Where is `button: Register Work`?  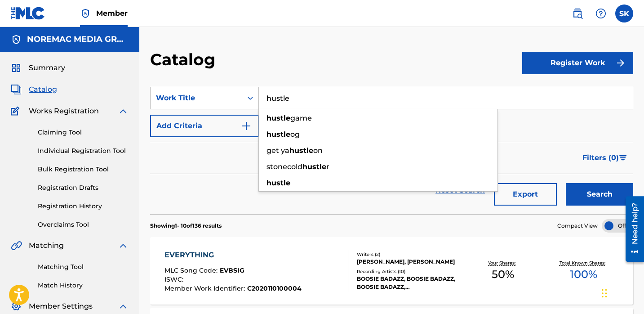
button: Register Work is located at coordinates (577, 63).